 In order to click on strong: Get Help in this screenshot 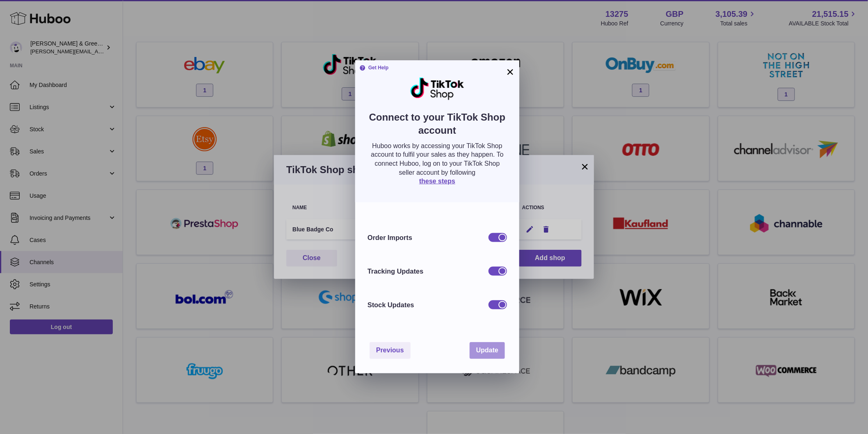, I will do `click(373, 67)`.